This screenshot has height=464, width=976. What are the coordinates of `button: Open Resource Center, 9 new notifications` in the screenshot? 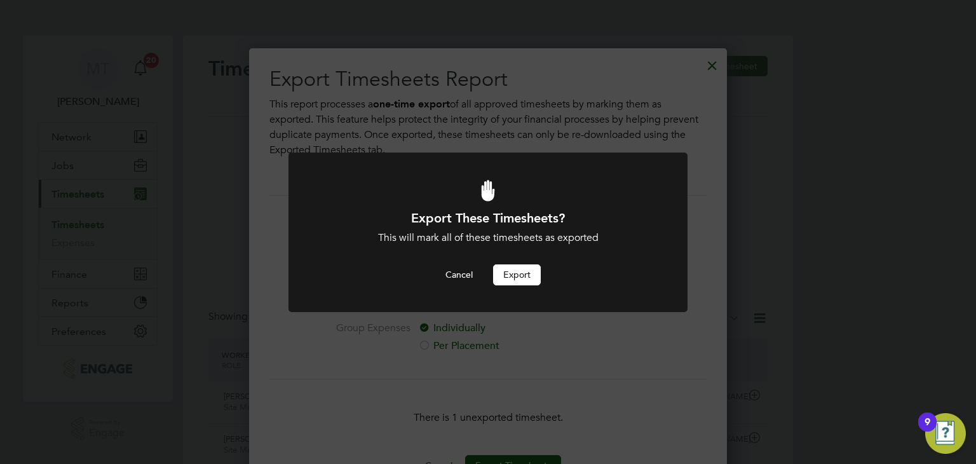 It's located at (946, 434).